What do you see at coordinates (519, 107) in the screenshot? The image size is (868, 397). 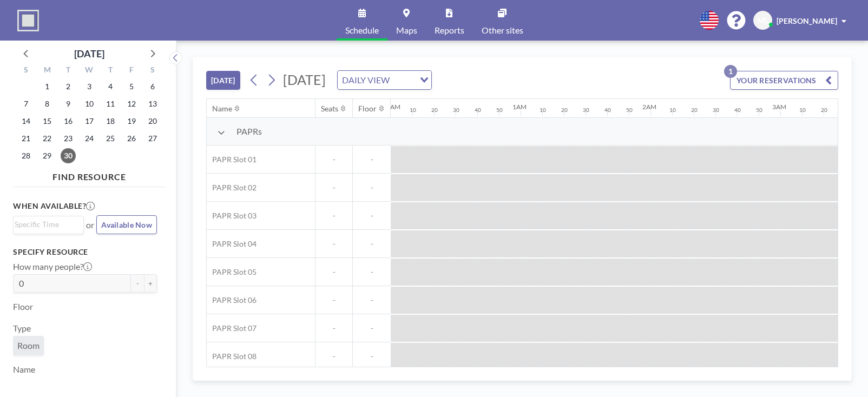 I see `div: 1AM` at bounding box center [519, 107].